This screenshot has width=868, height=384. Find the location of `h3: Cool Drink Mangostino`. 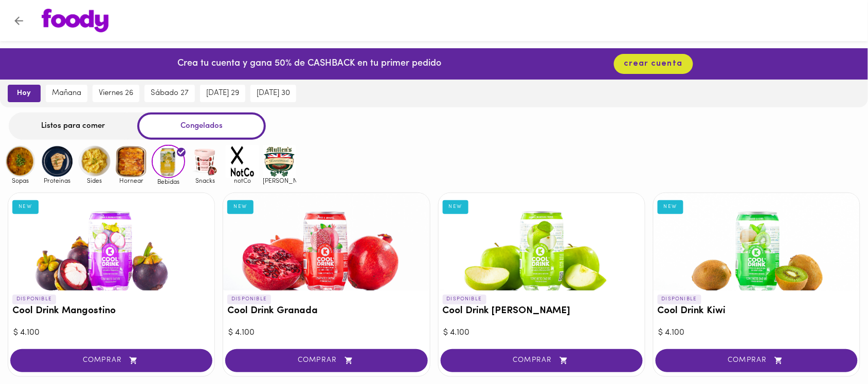

h3: Cool Drink Mangostino is located at coordinates (111, 311).